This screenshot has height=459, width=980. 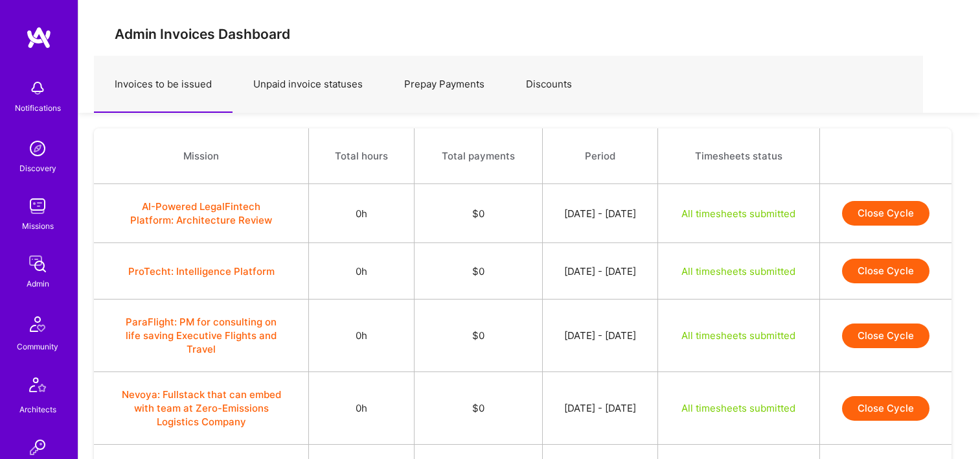 What do you see at coordinates (37, 283) in the screenshot?
I see `div: Admin` at bounding box center [37, 283].